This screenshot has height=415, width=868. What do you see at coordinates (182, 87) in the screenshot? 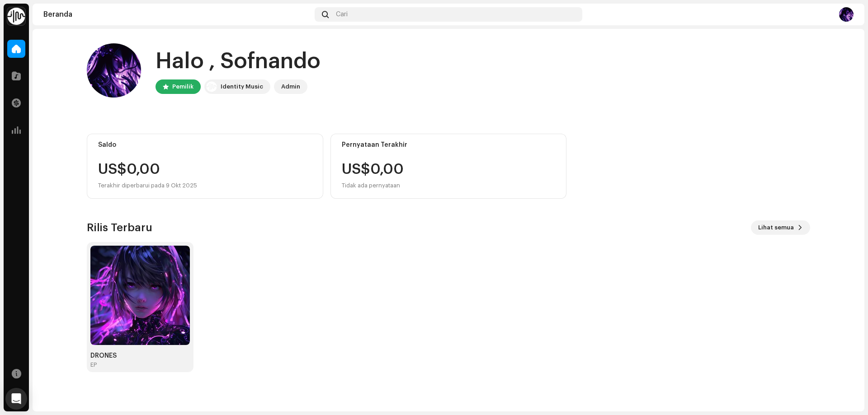
I see `div: Pemilik` at bounding box center [182, 87].